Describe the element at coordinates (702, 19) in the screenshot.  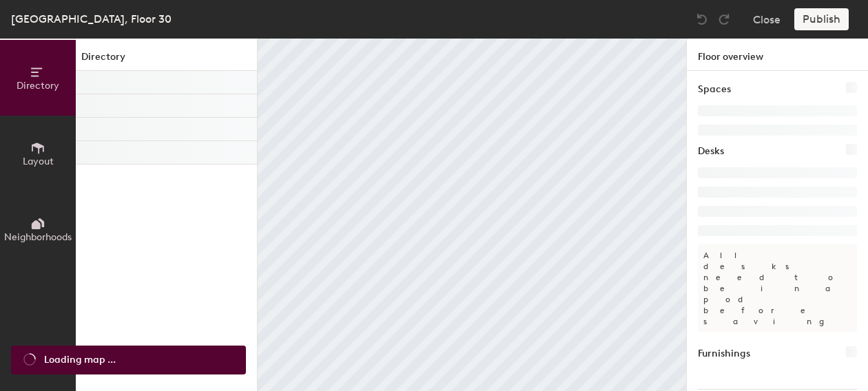
I see `img: Undo` at that location.